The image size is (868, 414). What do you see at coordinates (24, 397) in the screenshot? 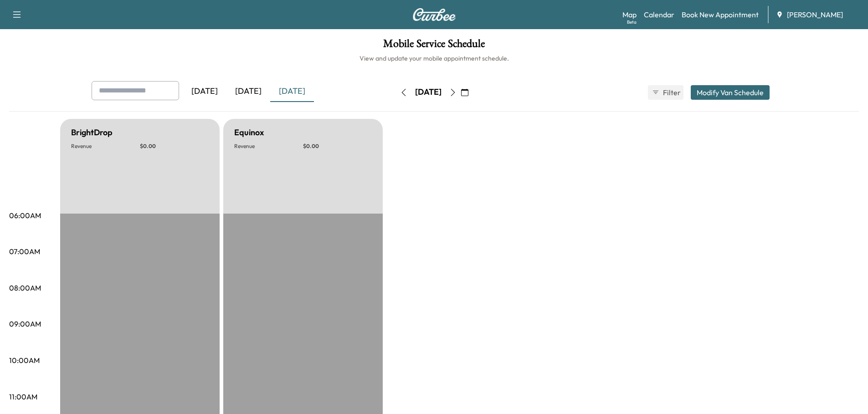
I see `p: 11:00AM` at bounding box center [24, 397].